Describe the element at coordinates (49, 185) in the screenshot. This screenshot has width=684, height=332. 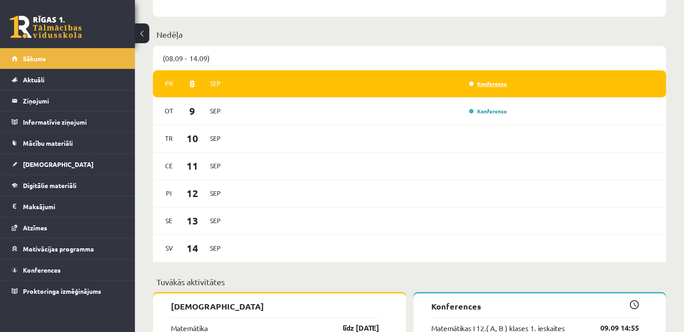
I see `span: Digitālie materiāli` at that location.